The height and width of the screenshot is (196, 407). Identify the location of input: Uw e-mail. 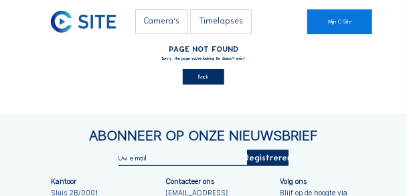
(183, 158).